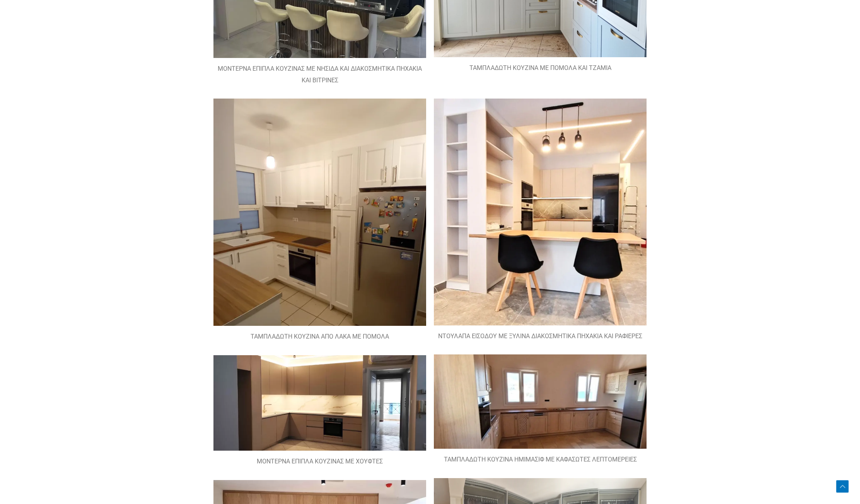 The height and width of the screenshot is (504, 860). What do you see at coordinates (540, 402) in the screenshot?
I see `img: ΤΑΜΠΛΑΔΩΤΗ ΚΟΥΖΙΝΑ ΗΜΙΜΑΣΙΦ ΜΕ ΚΑΦΑΣΩΤΕΣ ΛΕΠΤΟΜΕΡΕΙΕΣ` at bounding box center [540, 402].